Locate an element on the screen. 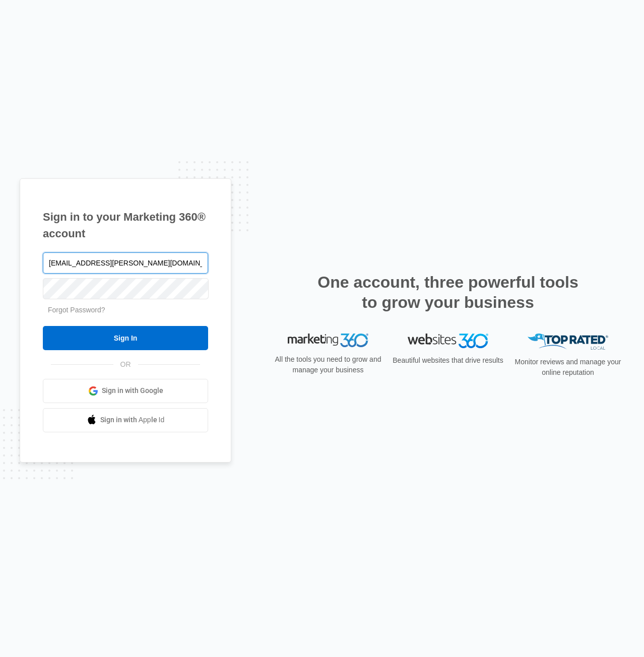  h1: Sign in to your Marketing 360® account is located at coordinates (125, 225).